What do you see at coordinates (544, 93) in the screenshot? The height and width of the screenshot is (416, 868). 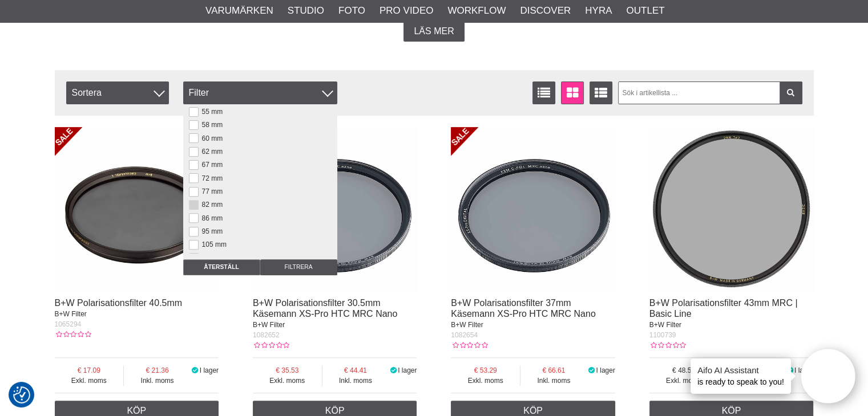 I see `a: Listvisning` at bounding box center [544, 93].